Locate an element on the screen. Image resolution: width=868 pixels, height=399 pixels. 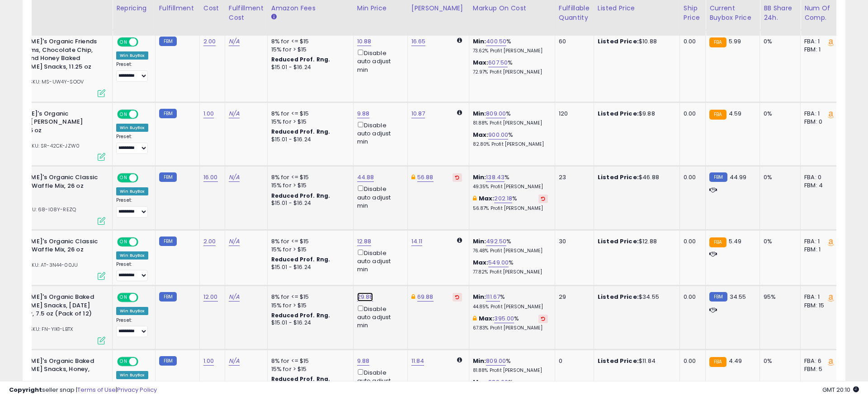
div: 30 is located at coordinates (573, 242).